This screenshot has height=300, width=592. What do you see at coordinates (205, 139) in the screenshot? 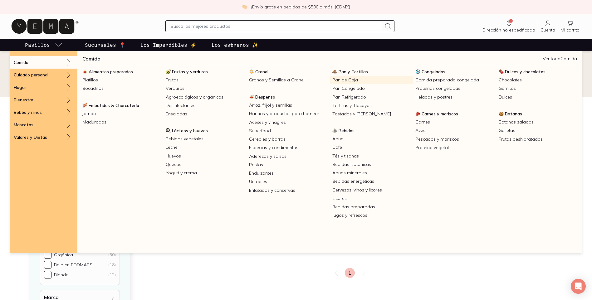
I see `a: Bebidas vegetales` at bounding box center [205, 139].